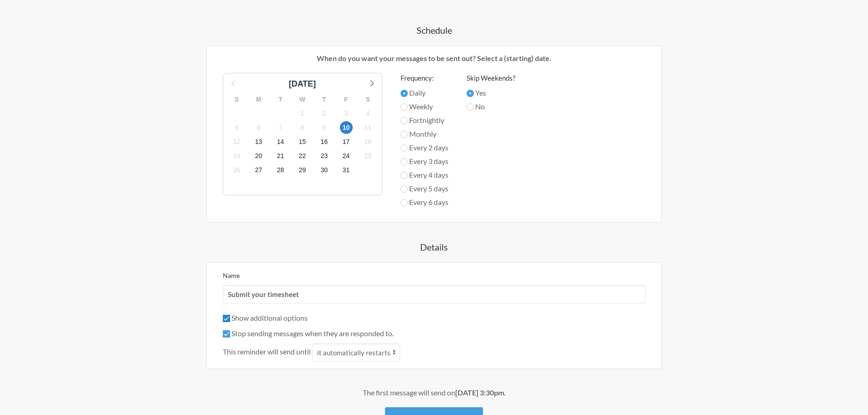 Image resolution: width=868 pixels, height=415 pixels. Describe the element at coordinates (424, 93) in the screenshot. I see `label: Daily` at that location.